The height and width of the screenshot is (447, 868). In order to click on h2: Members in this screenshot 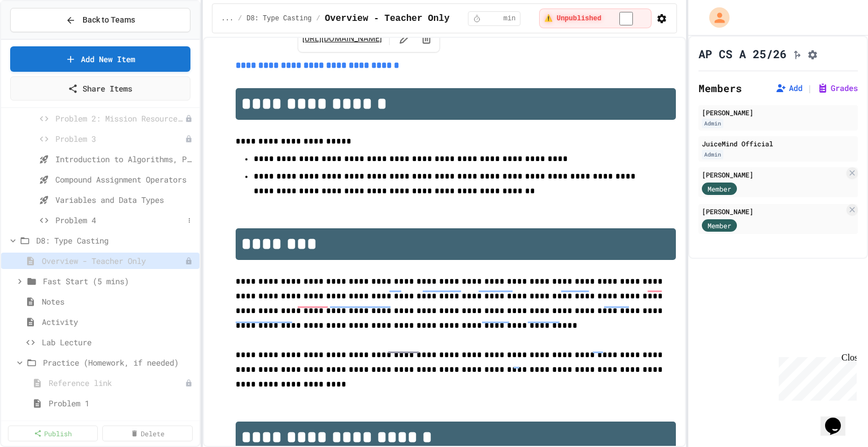, I will do `click(720, 88)`.